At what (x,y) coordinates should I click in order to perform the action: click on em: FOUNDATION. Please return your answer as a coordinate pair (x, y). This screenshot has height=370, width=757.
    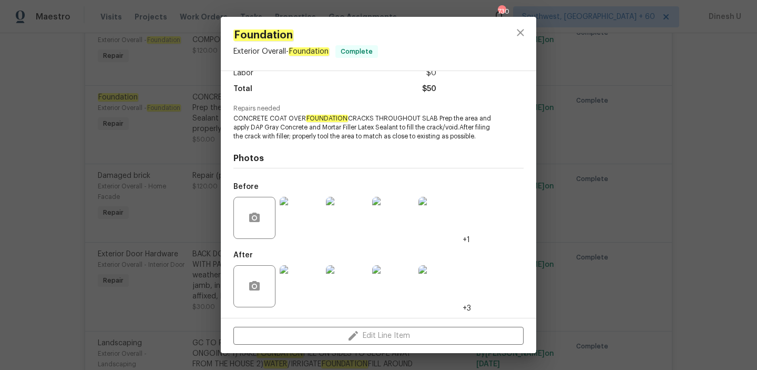
    Looking at the image, I should click on (327, 118).